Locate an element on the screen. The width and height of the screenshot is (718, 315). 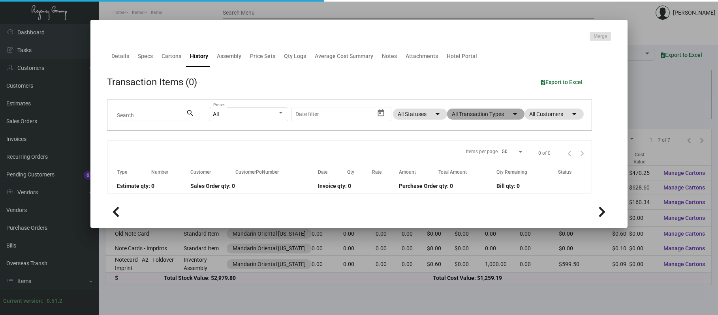
div: 0 of 0 is located at coordinates (544, 153).